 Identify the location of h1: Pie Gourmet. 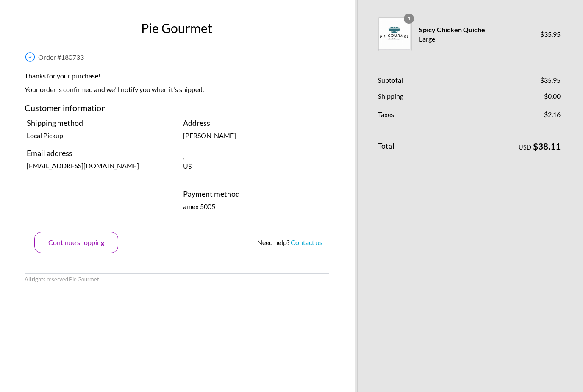
(177, 28).